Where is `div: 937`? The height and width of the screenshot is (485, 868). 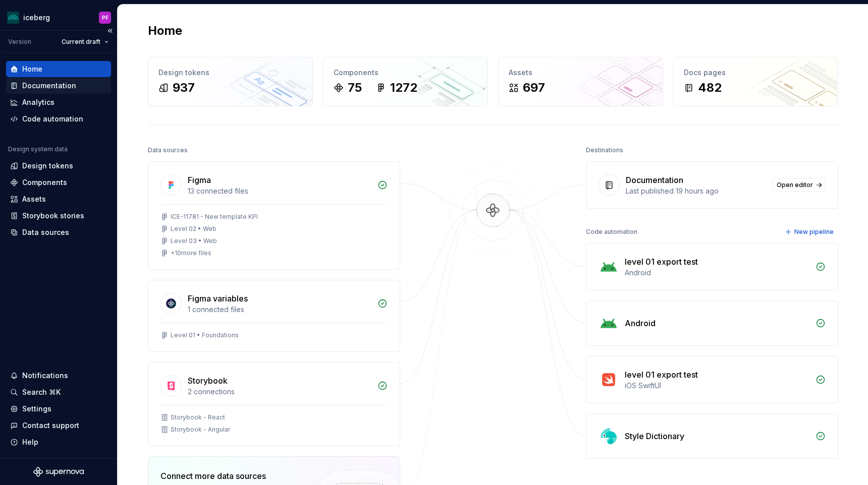
div: 937 is located at coordinates (184, 88).